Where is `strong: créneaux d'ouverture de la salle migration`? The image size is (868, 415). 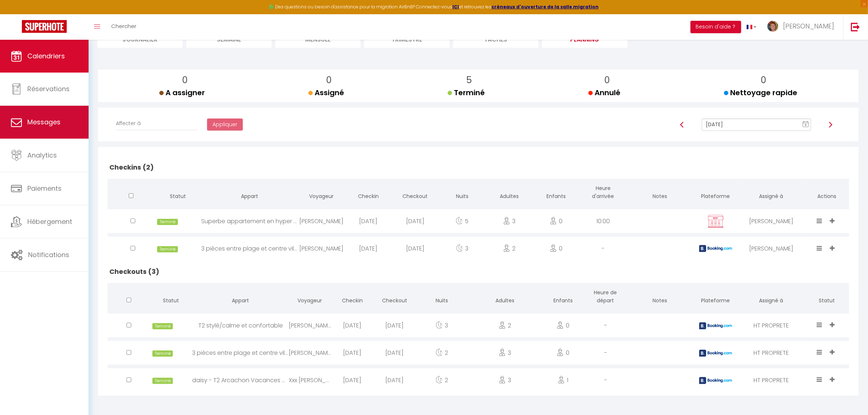 strong: créneaux d'ouverture de la salle migration is located at coordinates (545, 6).